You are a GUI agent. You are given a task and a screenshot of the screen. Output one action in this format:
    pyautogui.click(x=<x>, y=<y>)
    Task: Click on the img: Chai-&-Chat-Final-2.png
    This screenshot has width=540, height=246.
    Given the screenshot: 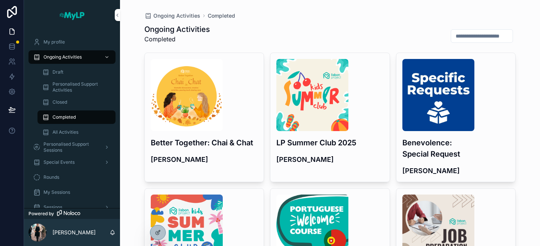 What is the action you would take?
    pyautogui.click(x=187, y=95)
    